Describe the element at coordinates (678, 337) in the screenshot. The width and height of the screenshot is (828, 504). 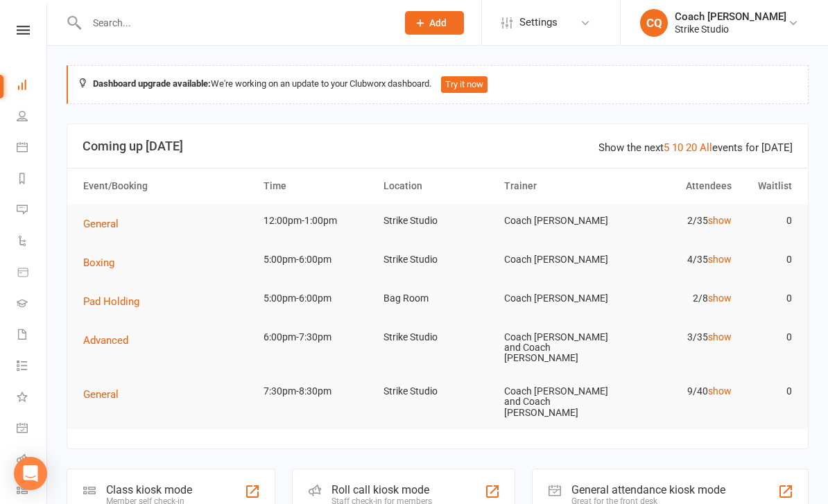
I see `td: 3/35` at that location.